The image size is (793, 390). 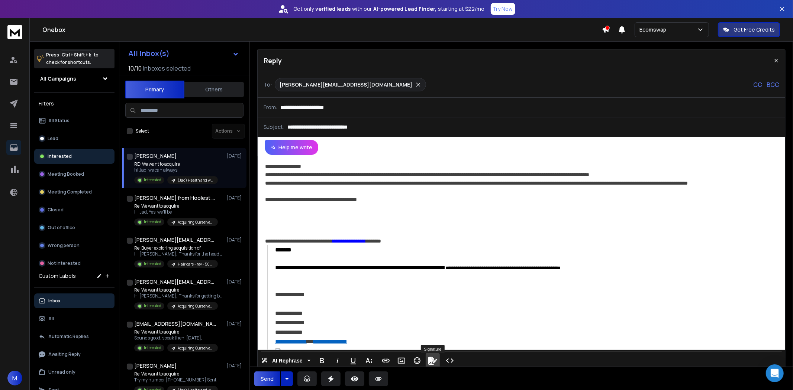 I want to click on p: Ecomswap, so click(x=654, y=30).